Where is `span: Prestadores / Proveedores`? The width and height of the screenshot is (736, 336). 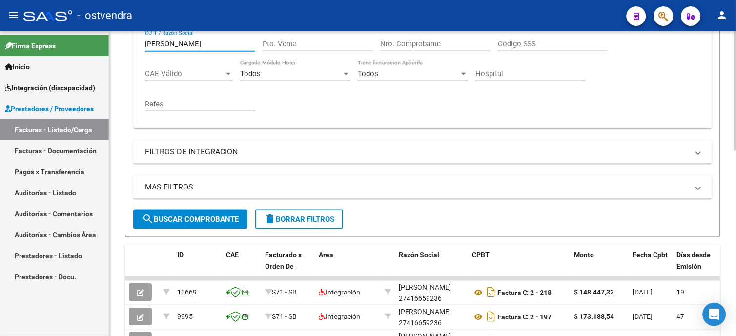 span: Prestadores / Proveedores is located at coordinates (49, 109).